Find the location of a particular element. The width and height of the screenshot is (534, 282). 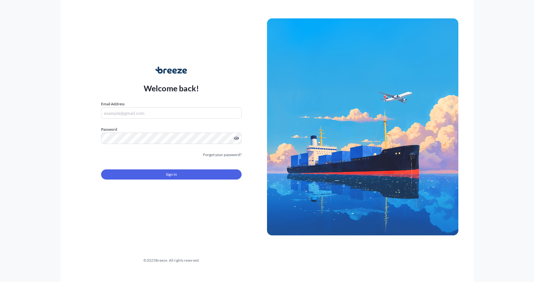

input: example@gmail.com is located at coordinates (171, 113).